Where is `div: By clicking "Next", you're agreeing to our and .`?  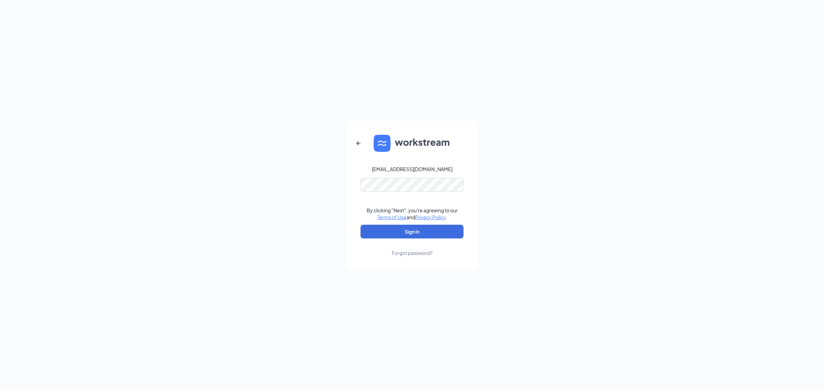
div: By clicking "Next", you're agreeing to our and . is located at coordinates (412, 214).